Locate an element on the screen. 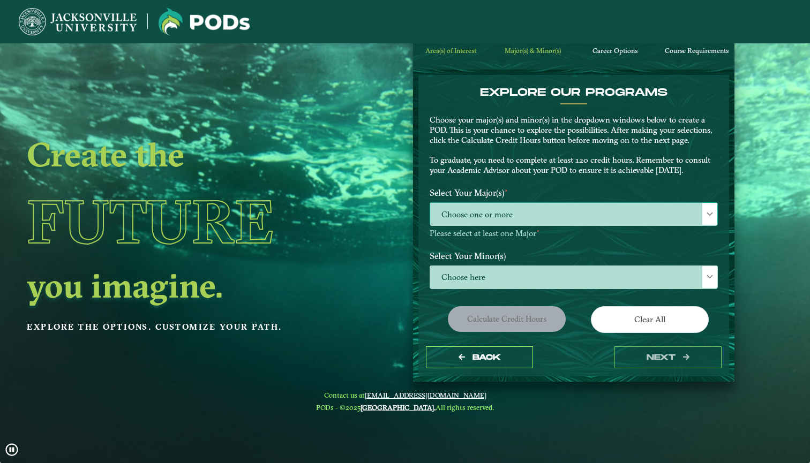 Image resolution: width=810 pixels, height=463 pixels. span: Choose one or more is located at coordinates (574, 214).